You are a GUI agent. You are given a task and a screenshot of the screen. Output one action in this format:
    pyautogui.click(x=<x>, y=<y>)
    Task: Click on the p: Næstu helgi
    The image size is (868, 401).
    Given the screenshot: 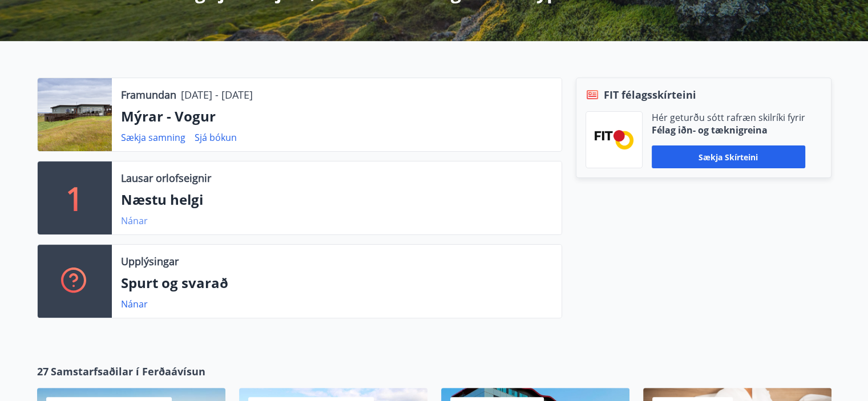 What is the action you would take?
    pyautogui.click(x=337, y=200)
    